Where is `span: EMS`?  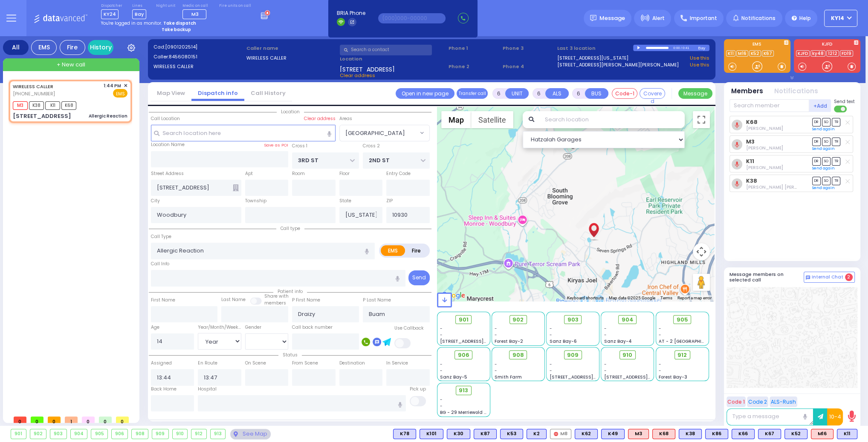 span: EMS is located at coordinates (120, 93).